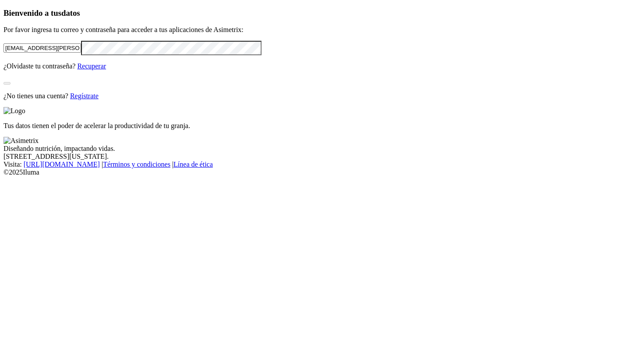 The width and height of the screenshot is (644, 350). I want to click on input: Tu correo, so click(42, 48).